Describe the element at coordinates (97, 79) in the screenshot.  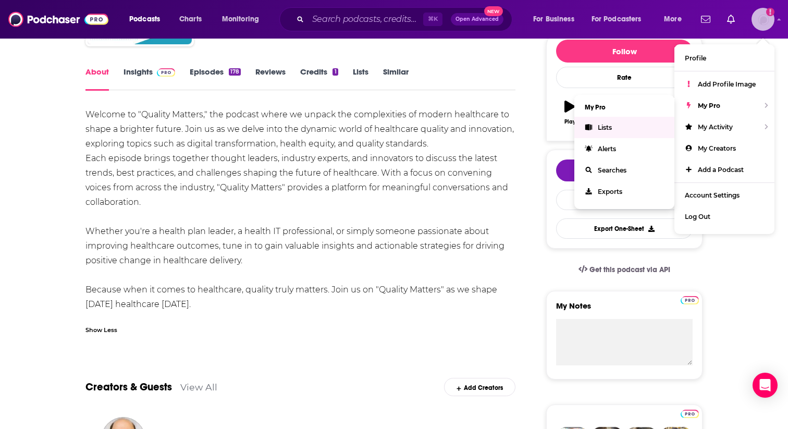
I see `a: About` at that location.